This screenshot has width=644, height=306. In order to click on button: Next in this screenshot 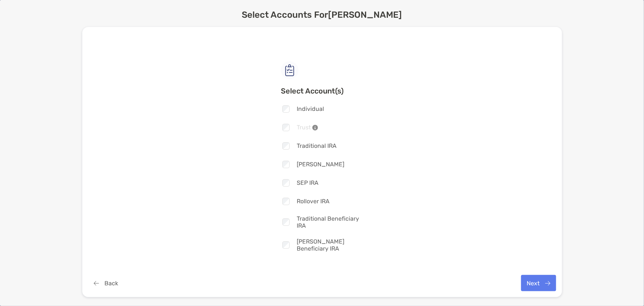, I will do `click(538, 283)`.